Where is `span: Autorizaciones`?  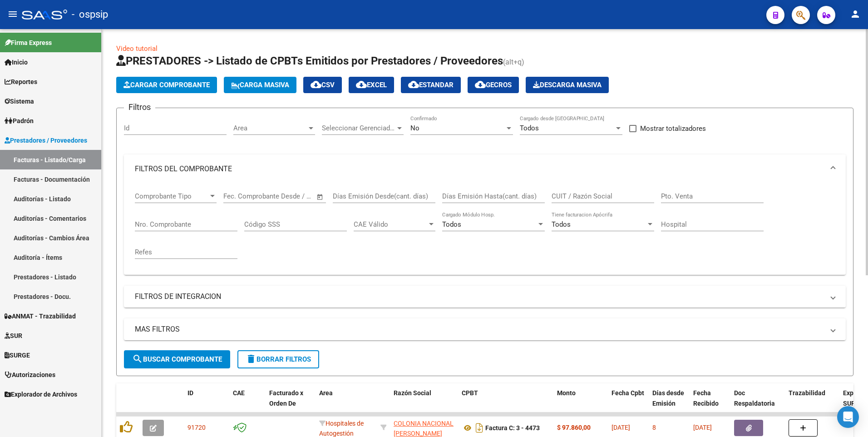 span: Autorizaciones is located at coordinates (30, 375).